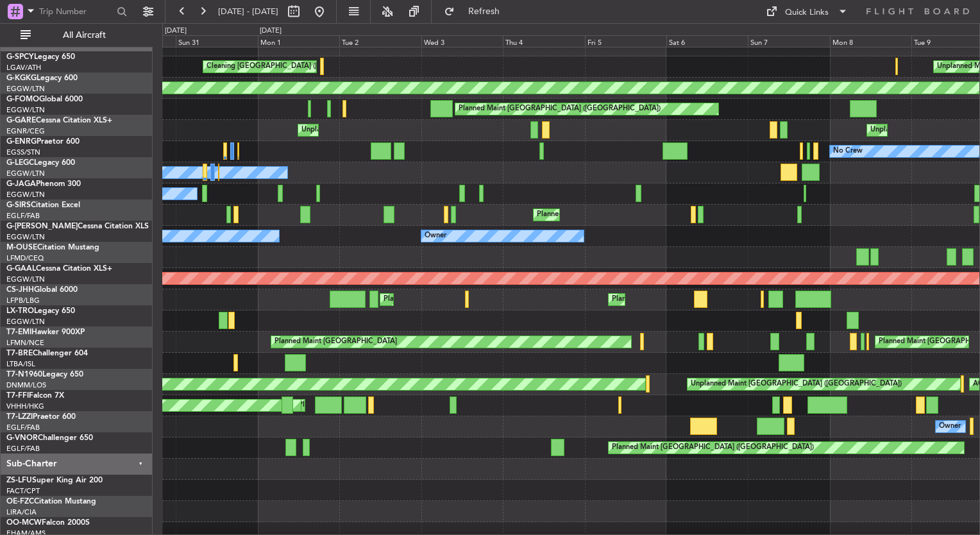  Describe the element at coordinates (20, 57) in the screenshot. I see `span: G-SPCY` at that location.